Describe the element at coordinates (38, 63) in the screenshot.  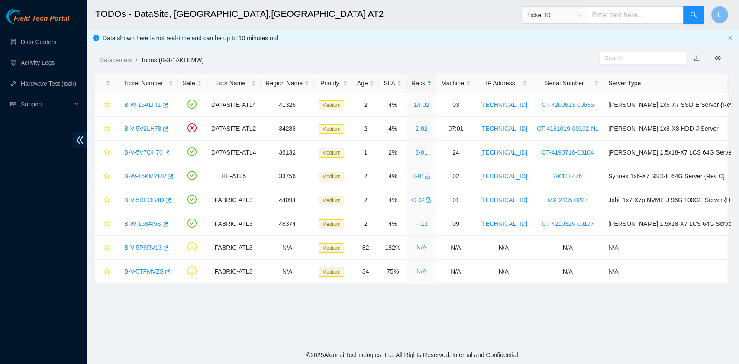
I see `a: Activity Logs` at that location.